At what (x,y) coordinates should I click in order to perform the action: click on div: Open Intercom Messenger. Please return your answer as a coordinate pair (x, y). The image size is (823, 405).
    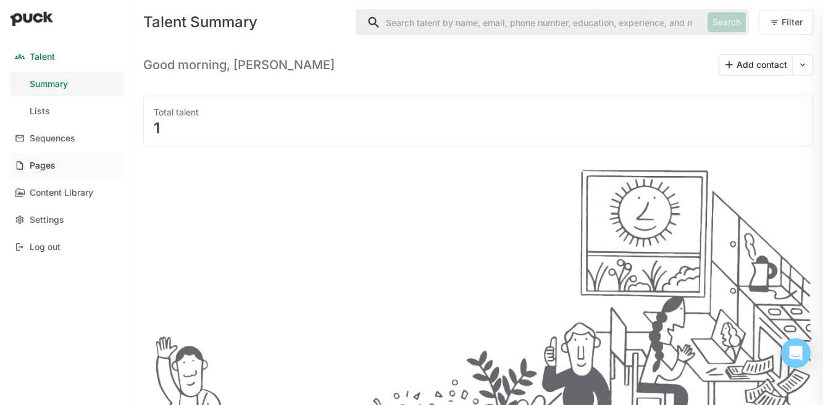
    Looking at the image, I should click on (796, 353).